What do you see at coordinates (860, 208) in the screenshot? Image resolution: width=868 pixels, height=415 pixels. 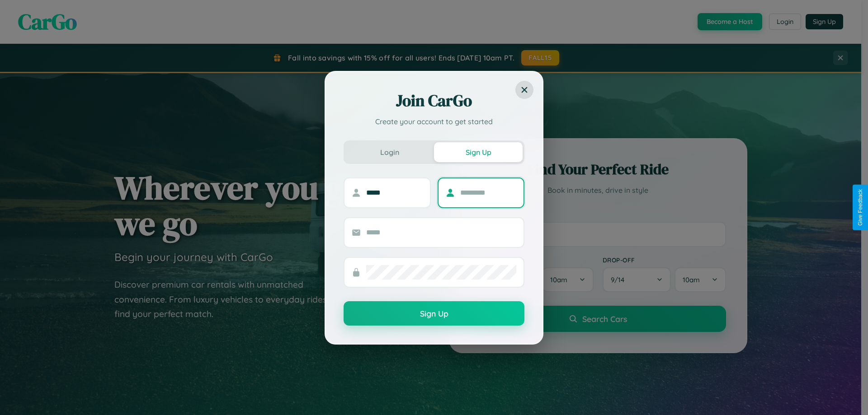 I see `div: Give Feedback` at bounding box center [860, 208].